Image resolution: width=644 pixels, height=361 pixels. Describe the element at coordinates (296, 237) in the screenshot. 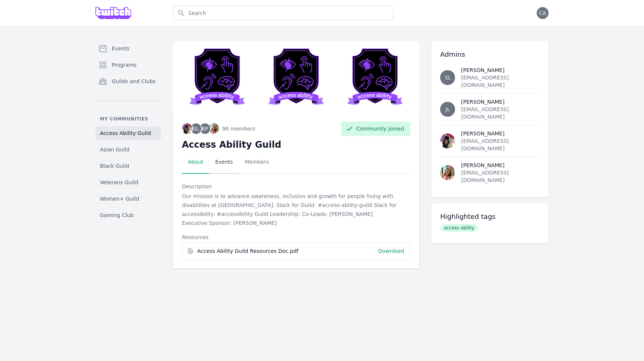

I see `div: Resources` at that location.